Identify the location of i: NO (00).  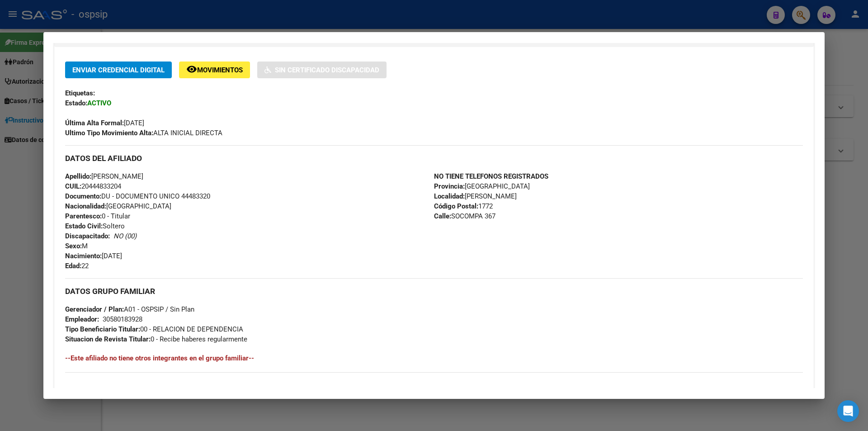
(125, 236).